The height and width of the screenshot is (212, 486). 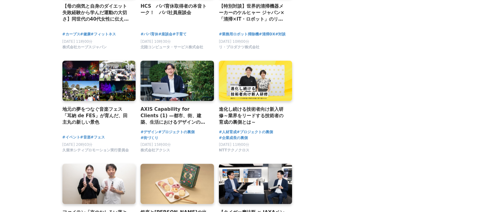 What do you see at coordinates (239, 34) in the screenshot?
I see `span: #業務用ロボット掃除機` at bounding box center [239, 34].